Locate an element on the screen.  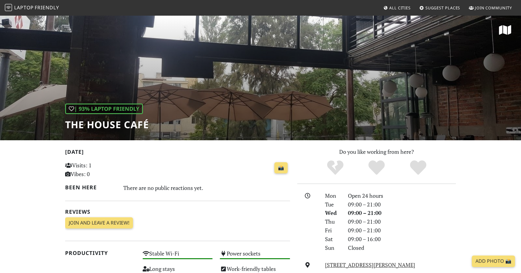
a: All Cities is located at coordinates (397, 8).